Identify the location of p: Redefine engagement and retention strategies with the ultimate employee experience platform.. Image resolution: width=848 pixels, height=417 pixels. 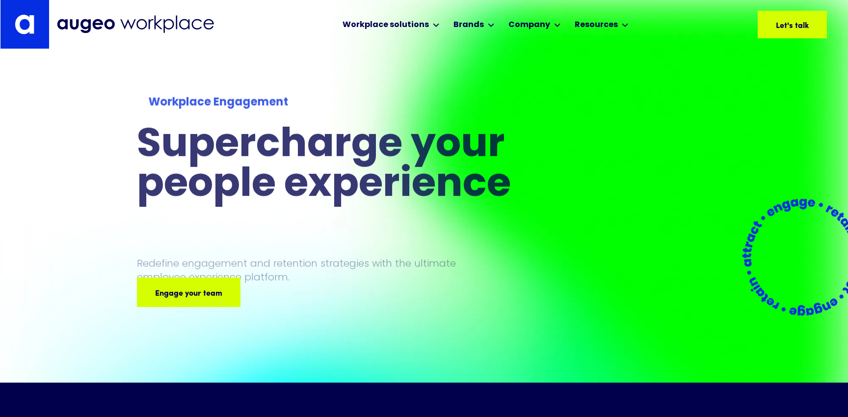
(306, 270).